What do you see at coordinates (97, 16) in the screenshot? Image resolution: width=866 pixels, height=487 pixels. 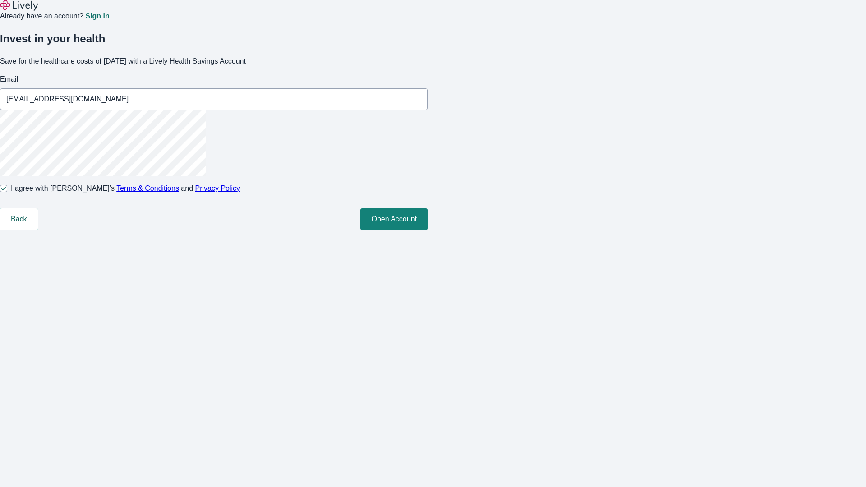 I see `a: Sign in` at bounding box center [97, 16].